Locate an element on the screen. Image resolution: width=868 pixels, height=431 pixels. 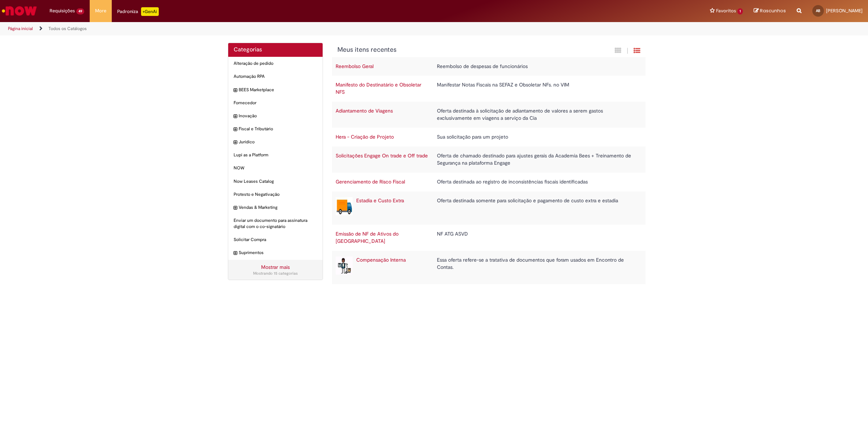
img: ServiceNow is located at coordinates (19, 11).